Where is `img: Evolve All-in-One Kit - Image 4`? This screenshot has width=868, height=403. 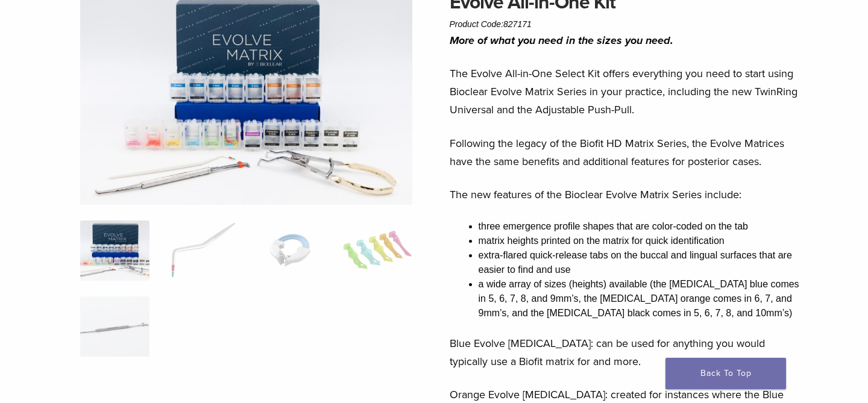
img: Evolve All-in-One Kit - Image 4 is located at coordinates (377, 251).